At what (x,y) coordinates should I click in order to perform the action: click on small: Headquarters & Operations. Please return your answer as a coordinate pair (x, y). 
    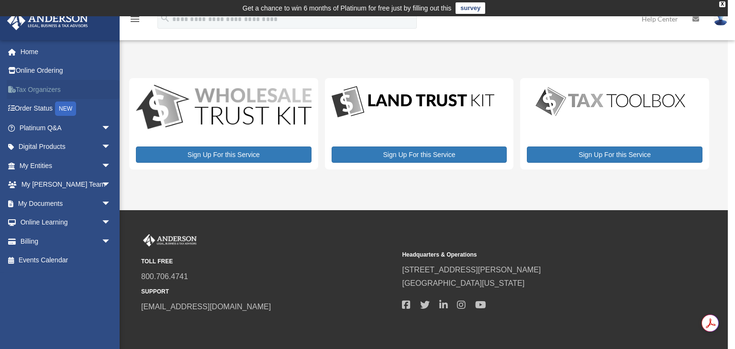
    Looking at the image, I should click on (529, 254).